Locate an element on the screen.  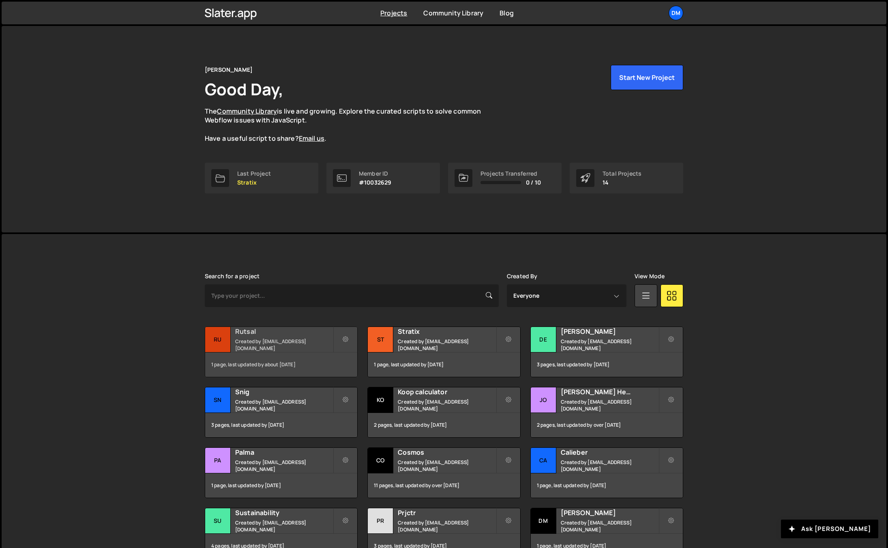
a: Email us is located at coordinates (311, 138).